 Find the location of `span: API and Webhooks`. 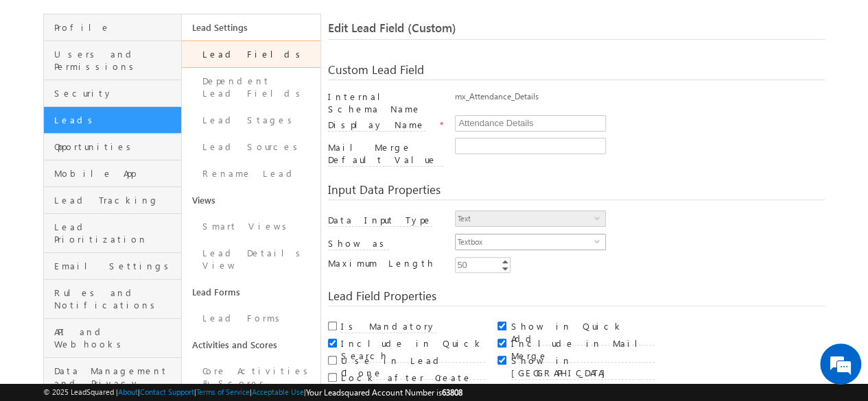

span: API and Webhooks is located at coordinates (116, 338).